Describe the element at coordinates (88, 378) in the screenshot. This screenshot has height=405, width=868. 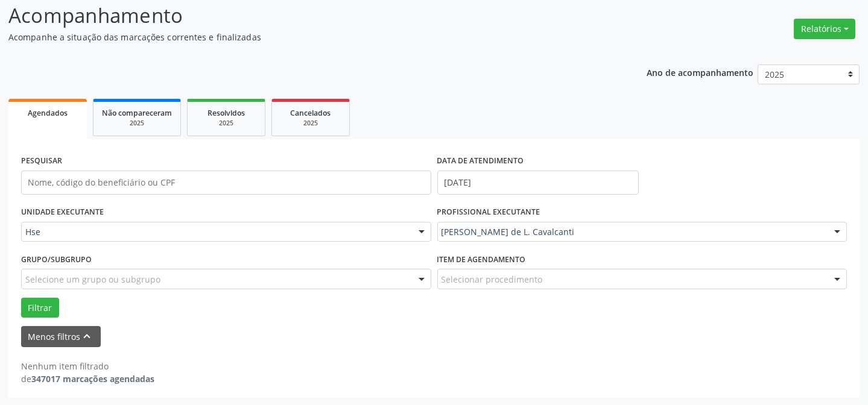
I see `div: de` at that location.